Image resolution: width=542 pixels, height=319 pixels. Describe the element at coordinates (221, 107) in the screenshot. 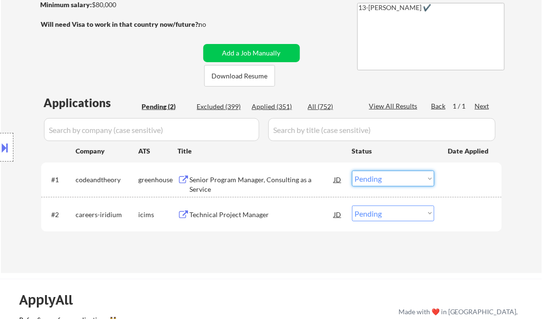

I see `div: Excluded (399)` at that location.